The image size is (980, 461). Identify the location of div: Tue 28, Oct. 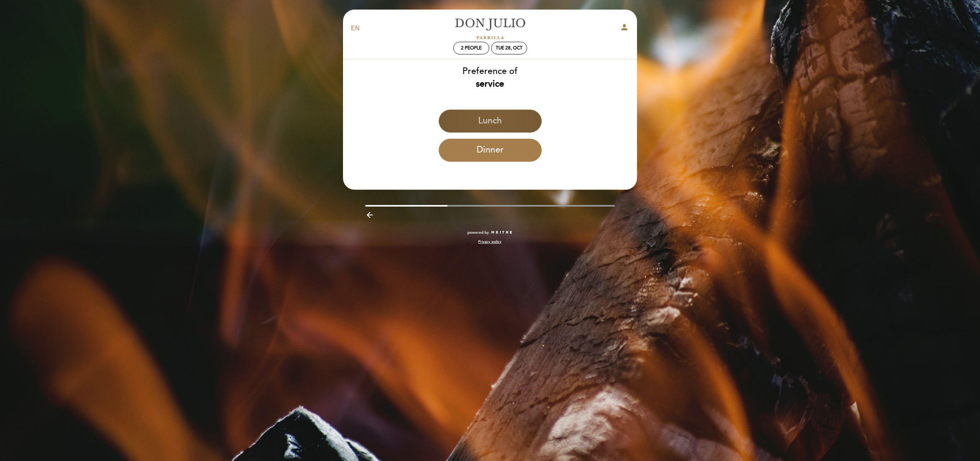
(509, 48).